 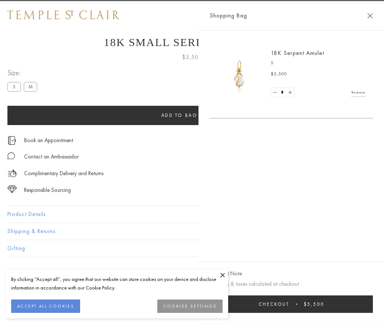 I want to click on span: Size:, so click(x=24, y=73).